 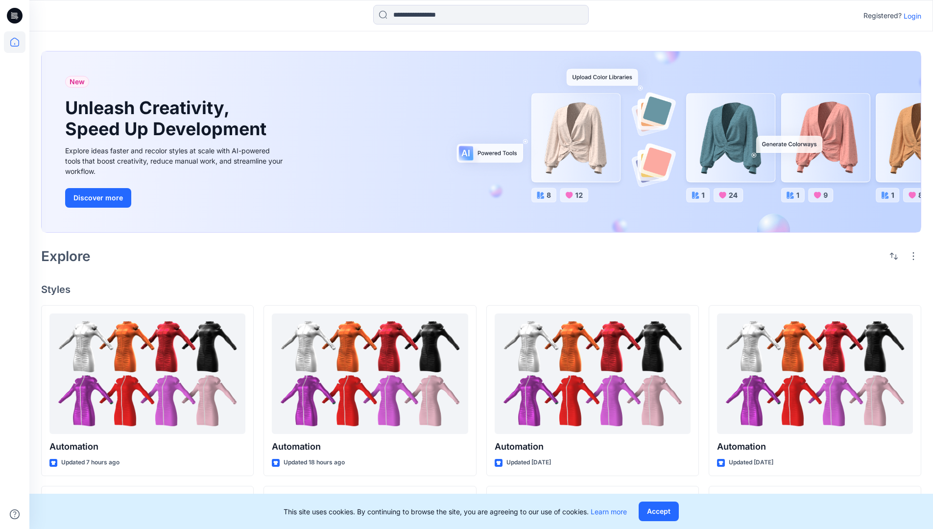 I want to click on p: Updated 7 hours ago, so click(x=90, y=462).